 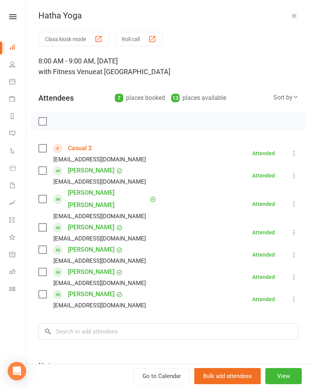 I want to click on a: Payments, so click(x=18, y=100).